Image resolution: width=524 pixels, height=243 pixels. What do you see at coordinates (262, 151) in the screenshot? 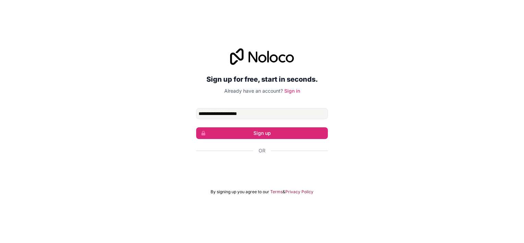
I see `span: Or` at bounding box center [262, 151].